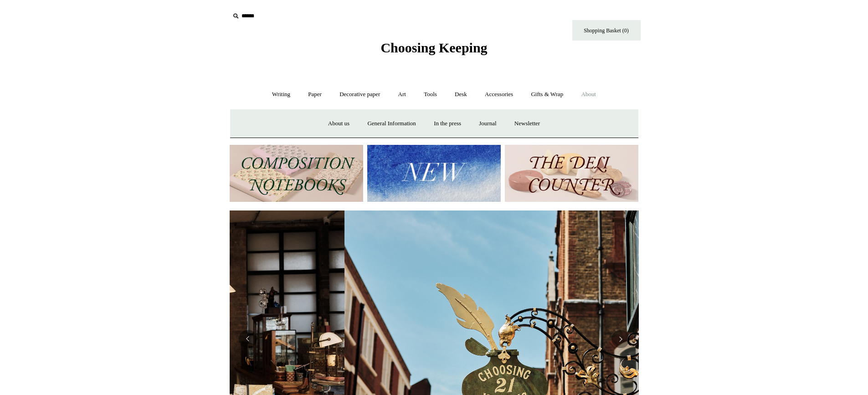  I want to click on a: The Deli Counter, so click(571, 173).